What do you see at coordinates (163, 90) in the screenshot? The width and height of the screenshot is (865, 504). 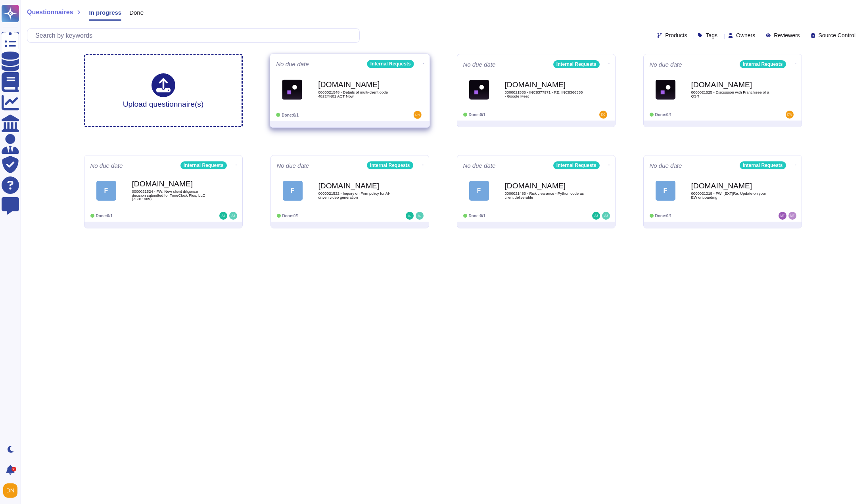 I see `div: Upload questionnaire(s)` at bounding box center [163, 90].